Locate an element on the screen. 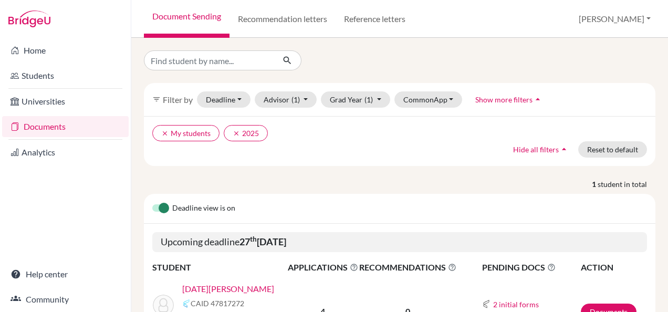 The height and width of the screenshot is (312, 668). button: Show more filtersarrow_drop_up is located at coordinates (509, 99).